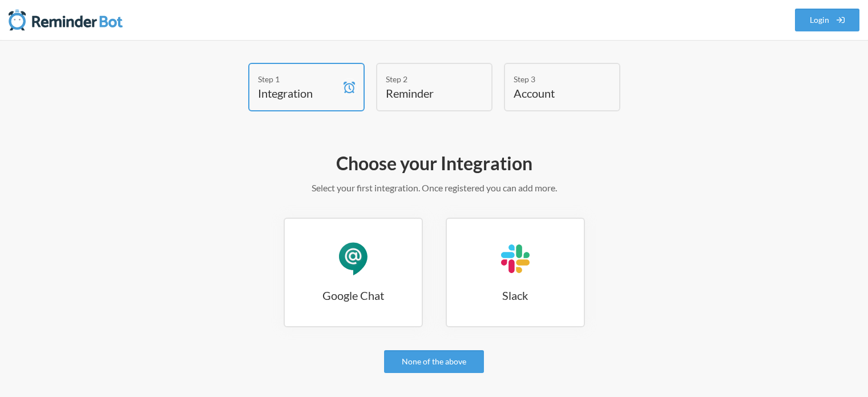 This screenshot has height=397, width=868. What do you see at coordinates (434, 163) in the screenshot?
I see `h2: Choose your Integration` at bounding box center [434, 163].